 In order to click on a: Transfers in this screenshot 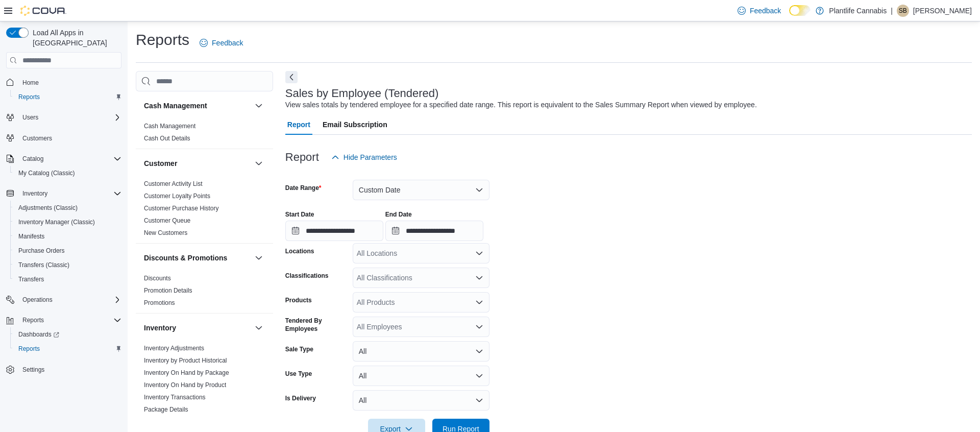, I will do `click(31, 280)`.